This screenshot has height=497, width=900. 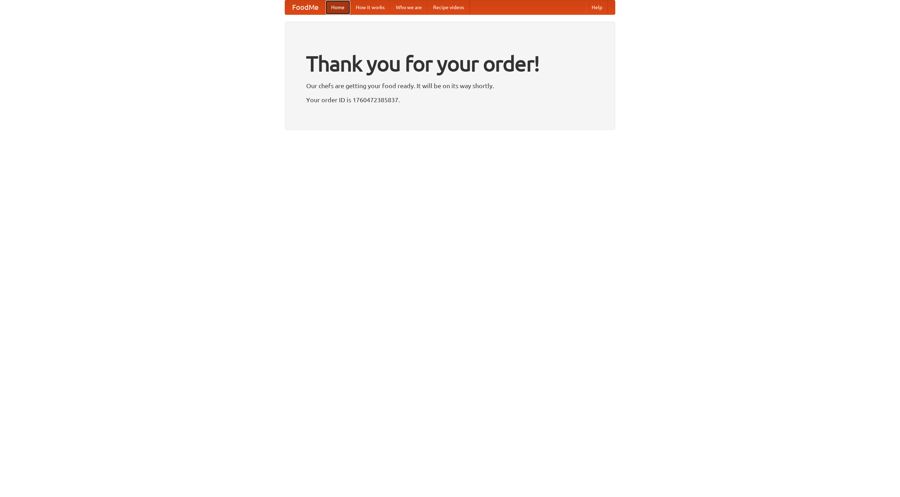 I want to click on a: Who we are, so click(x=409, y=7).